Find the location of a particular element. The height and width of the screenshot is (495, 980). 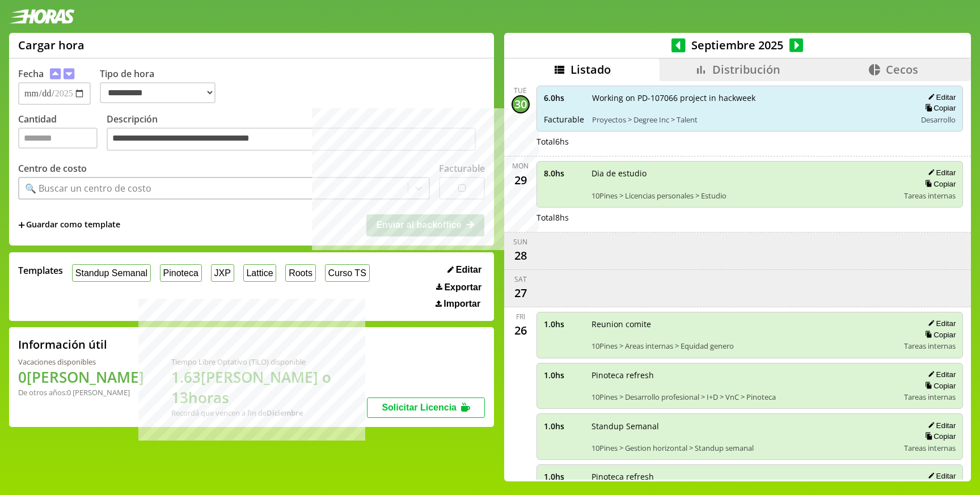

div: Vacaciones disponibles is located at coordinates (81, 361).